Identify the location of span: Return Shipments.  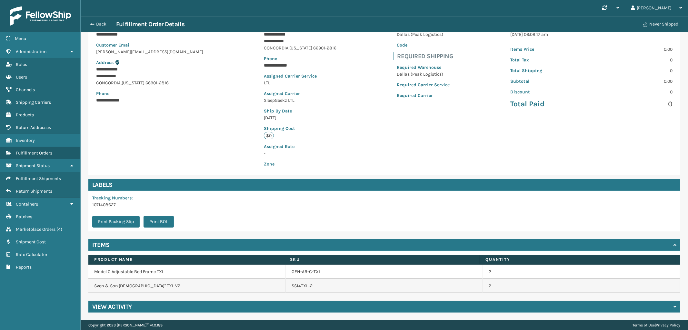
(34, 191).